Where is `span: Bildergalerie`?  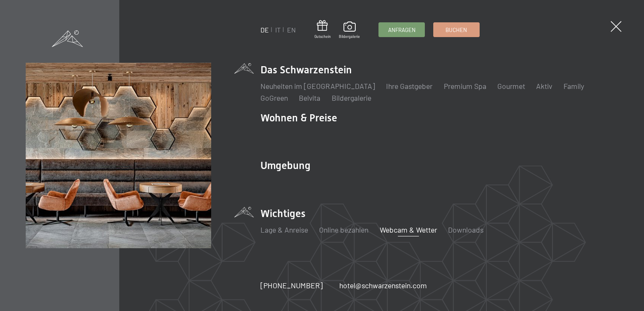 span: Bildergalerie is located at coordinates (350, 37).